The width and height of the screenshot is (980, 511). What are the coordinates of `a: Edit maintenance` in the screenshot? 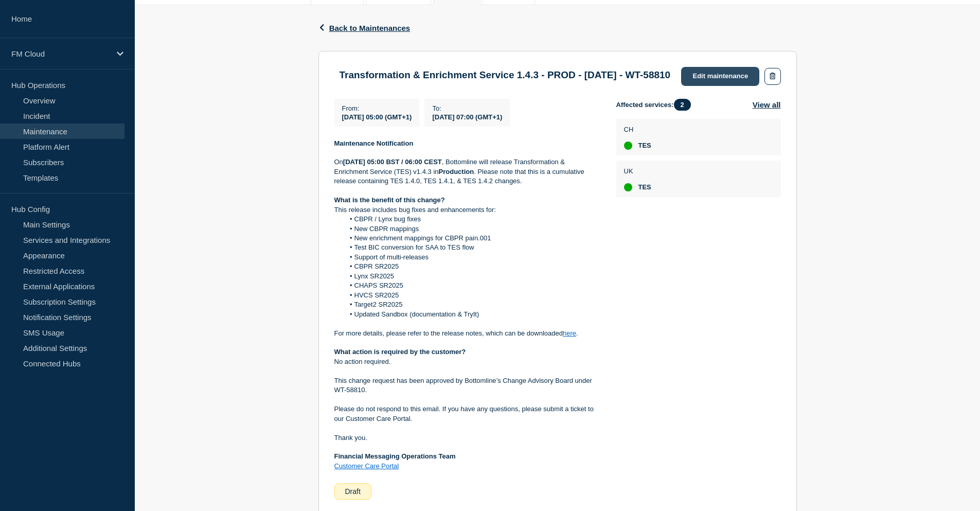 It's located at (720, 77).